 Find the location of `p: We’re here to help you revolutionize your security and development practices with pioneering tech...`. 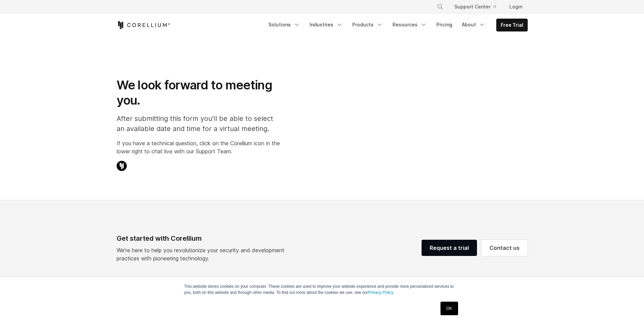

p: We’re here to help you revolutionize your security and development practices with pioneering tech... is located at coordinates (203, 254).